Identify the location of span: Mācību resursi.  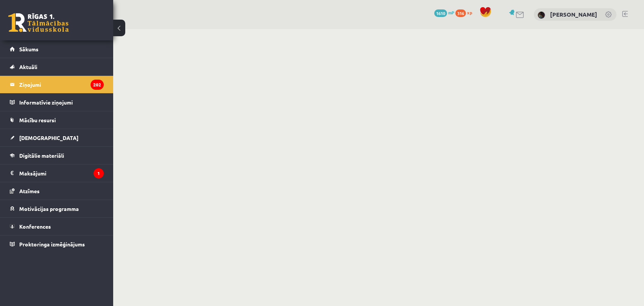
(38, 120).